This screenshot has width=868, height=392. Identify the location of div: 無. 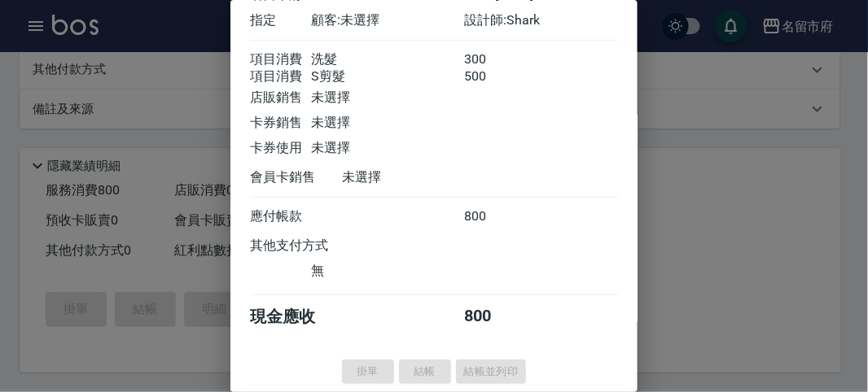
(387, 271).